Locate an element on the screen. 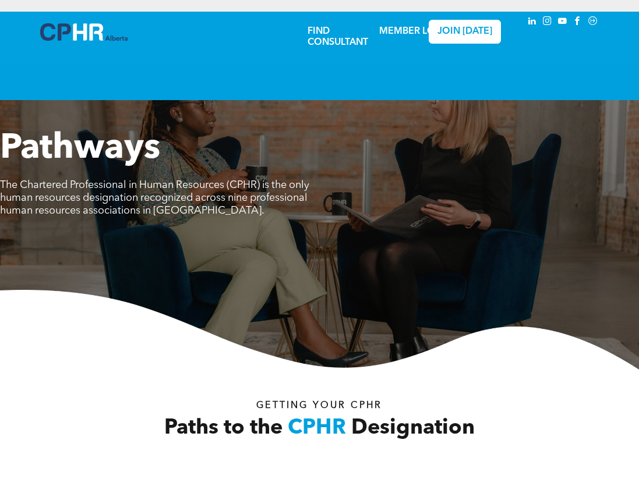 Image resolution: width=639 pixels, height=479 pixels. a: linkedin is located at coordinates (532, 22).